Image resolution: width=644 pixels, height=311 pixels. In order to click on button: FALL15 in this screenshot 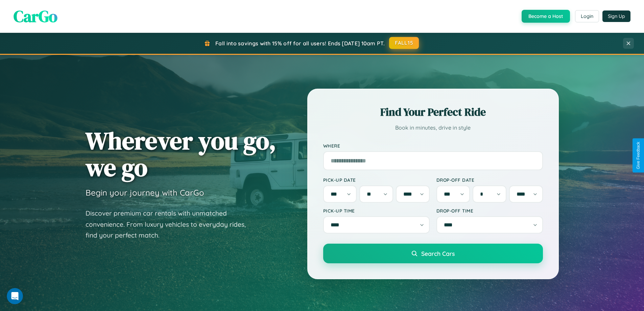, I will do `click(404, 43)`.